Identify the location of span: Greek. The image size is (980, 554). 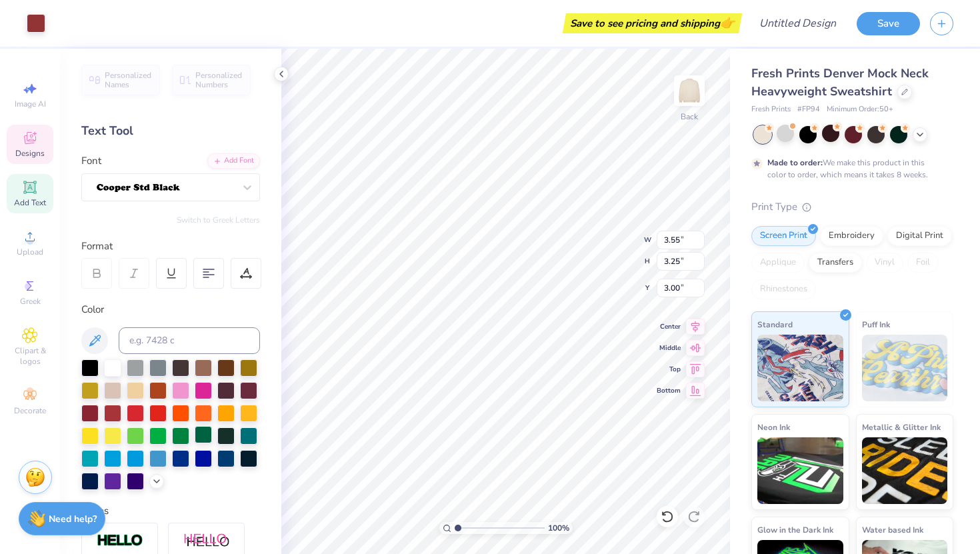
(30, 301).